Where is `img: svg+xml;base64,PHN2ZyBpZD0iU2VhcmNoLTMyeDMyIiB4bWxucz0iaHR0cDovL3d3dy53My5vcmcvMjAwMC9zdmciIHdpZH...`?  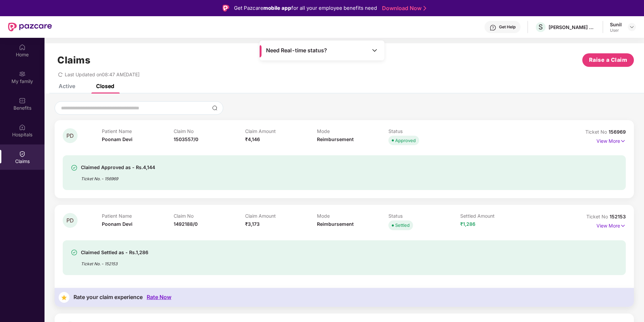
img: svg+xml;base64,PHN2ZyBpZD0iU2VhcmNoLTMyeDMyIiB4bWxucz0iaHR0cDovL3d3dy53My5vcmcvMjAwMC9zdmciIHdpZH... is located at coordinates (214, 108).